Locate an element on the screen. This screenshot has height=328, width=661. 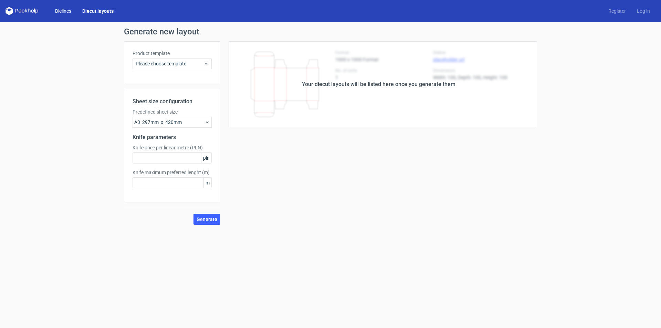
h1: Generate new layout is located at coordinates (330, 32).